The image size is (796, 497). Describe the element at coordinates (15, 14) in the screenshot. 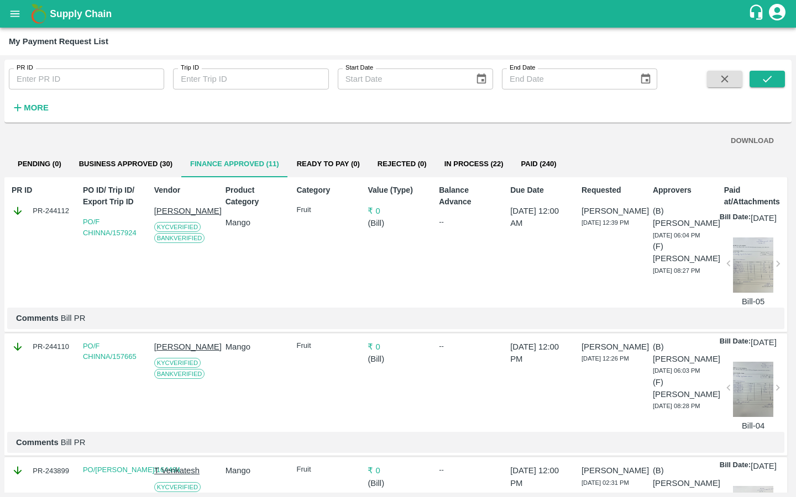

I see `button: open drawer` at that location.